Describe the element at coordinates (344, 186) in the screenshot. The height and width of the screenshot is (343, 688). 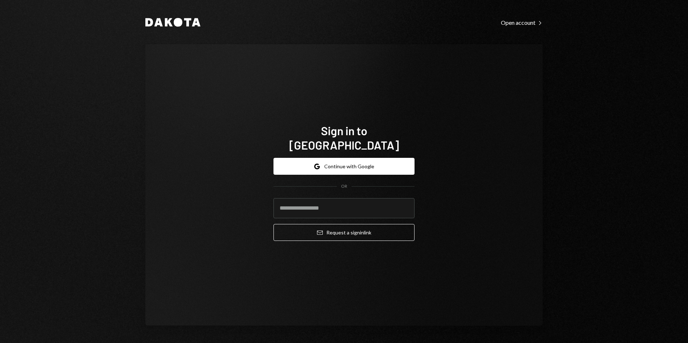
I see `div: OR` at that location.